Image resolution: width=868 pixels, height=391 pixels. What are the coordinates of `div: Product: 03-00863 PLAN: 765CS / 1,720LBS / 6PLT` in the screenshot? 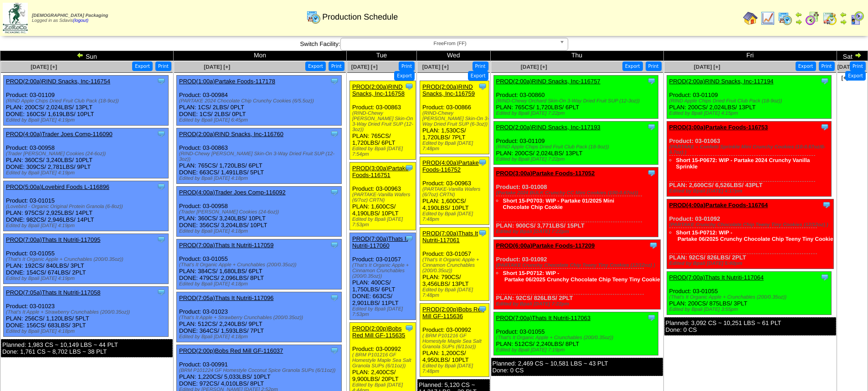 It's located at (383, 121).